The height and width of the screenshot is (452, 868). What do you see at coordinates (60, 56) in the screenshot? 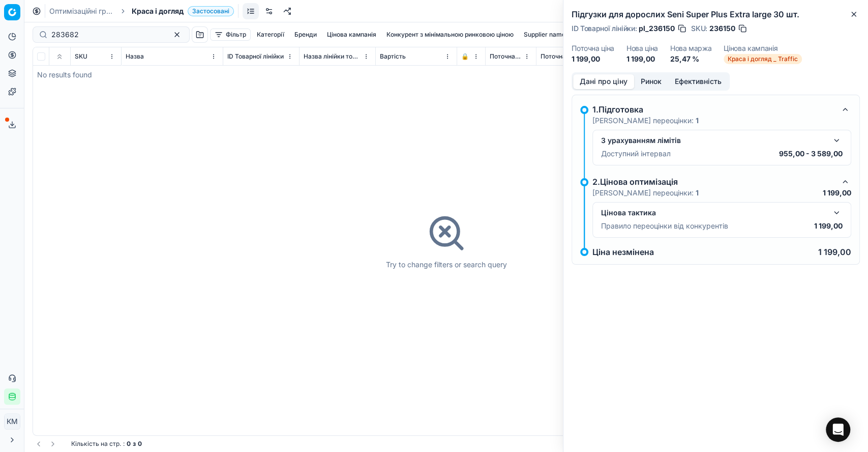
I see `button: Expand all` at bounding box center [60, 56].